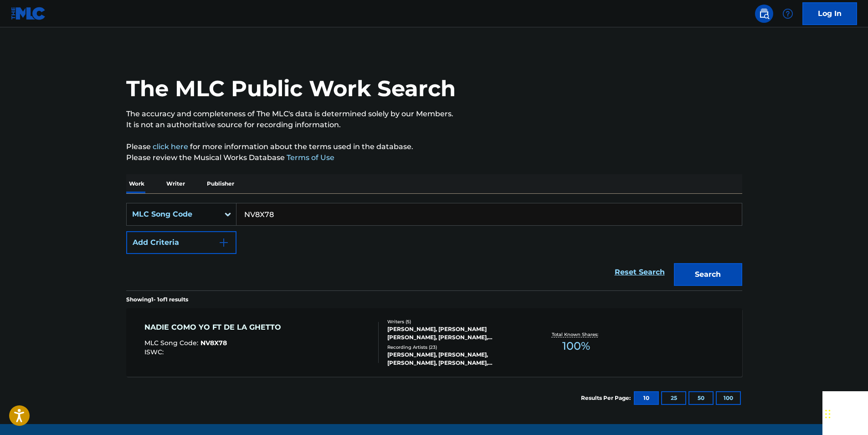 This screenshot has width=868, height=435. What do you see at coordinates (764, 14) in the screenshot?
I see `a: Public Search` at bounding box center [764, 14].